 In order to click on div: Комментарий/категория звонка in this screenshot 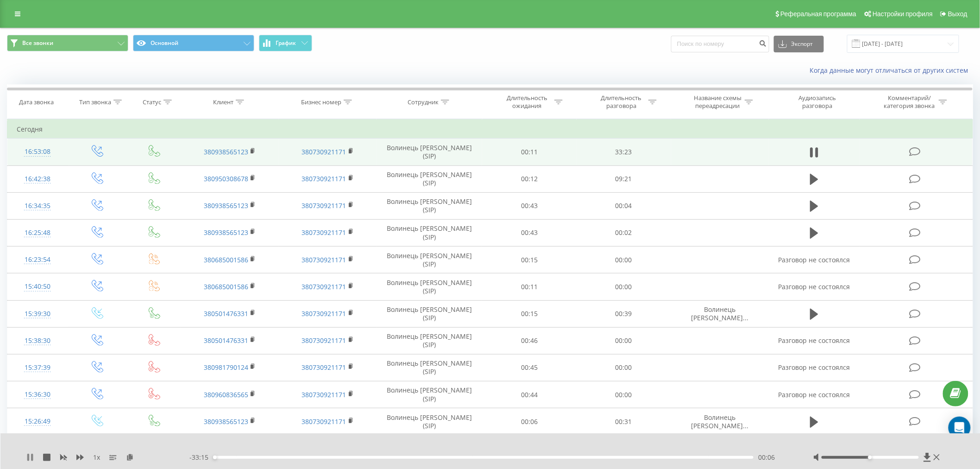, I will do `click(909, 102)`.